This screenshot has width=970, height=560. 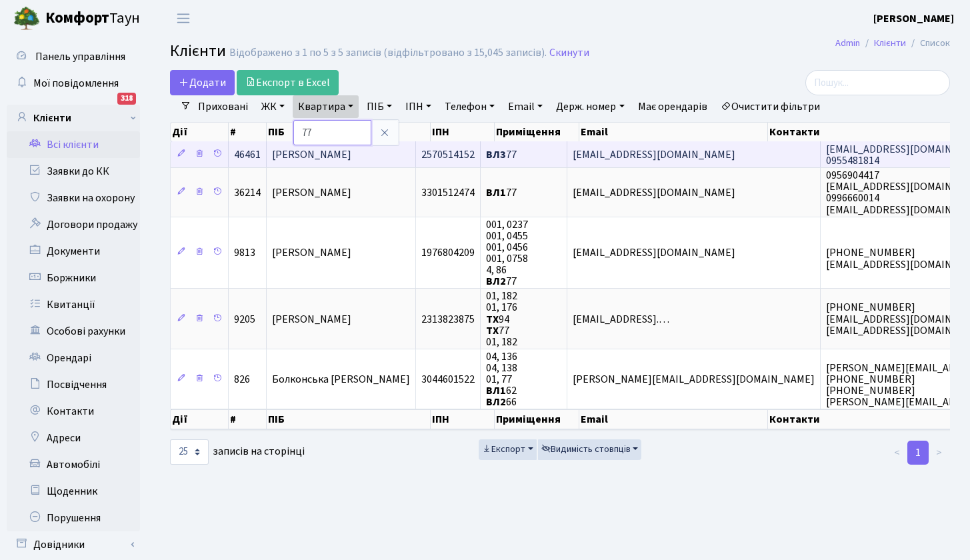 I want to click on a: Експорт в Excel, so click(x=288, y=82).